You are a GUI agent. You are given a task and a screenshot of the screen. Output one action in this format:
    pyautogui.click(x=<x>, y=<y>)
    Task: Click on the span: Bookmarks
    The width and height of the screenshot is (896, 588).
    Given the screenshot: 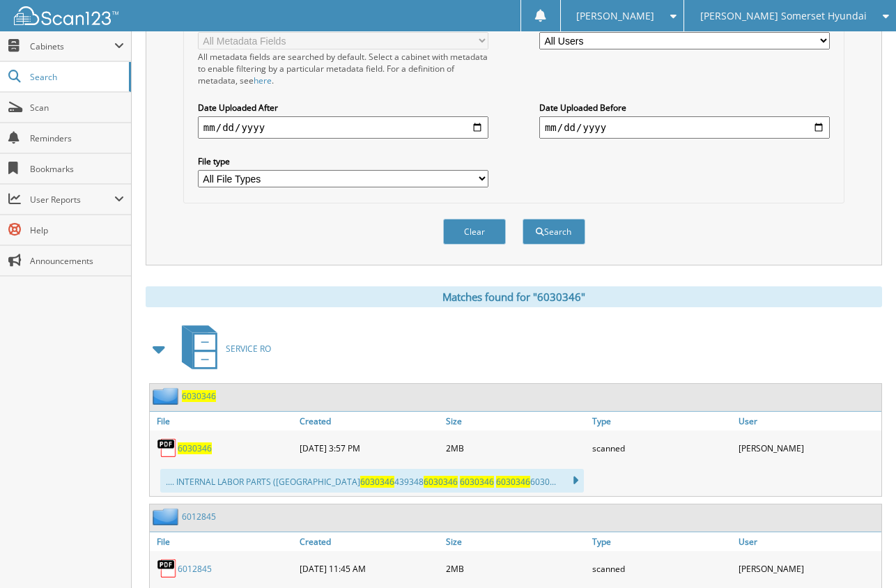 What is the action you would take?
    pyautogui.click(x=77, y=169)
    